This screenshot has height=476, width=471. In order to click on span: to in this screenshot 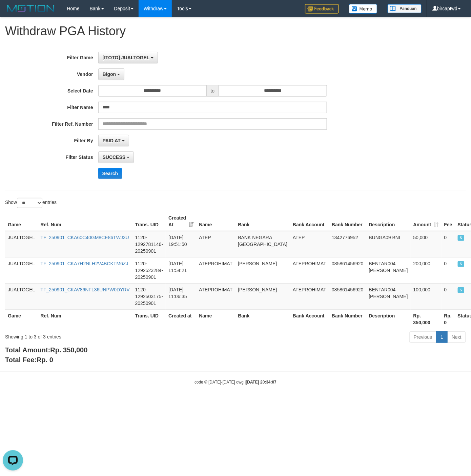, I will do `click(213, 91)`.